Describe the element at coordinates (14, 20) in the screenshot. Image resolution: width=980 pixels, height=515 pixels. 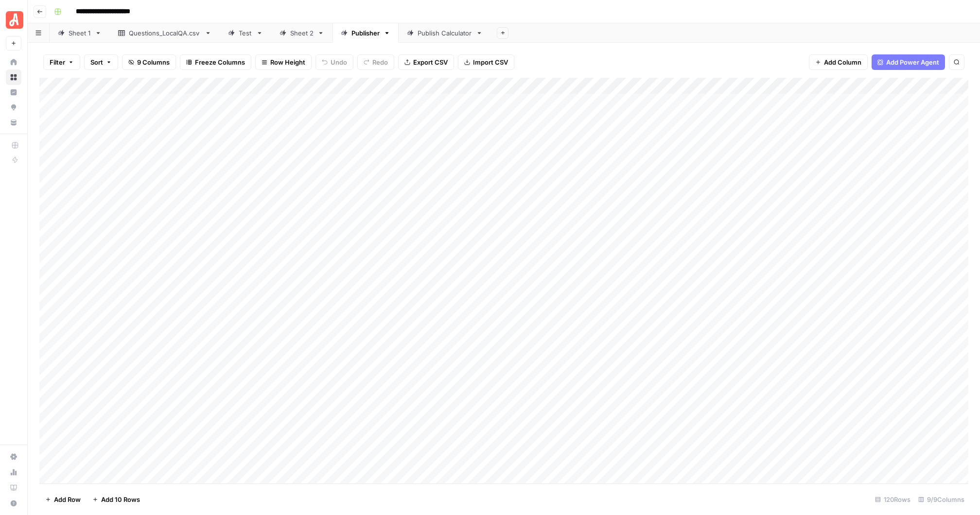
I see `img: Angi Logo` at that location.